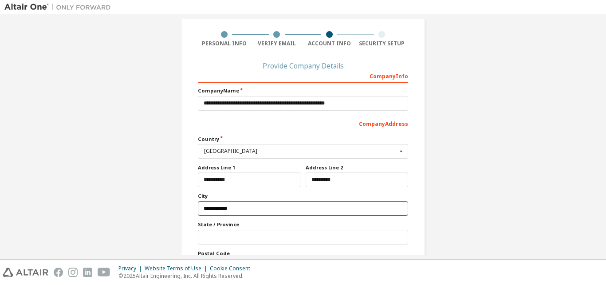 This screenshot has height=285, width=606. I want to click on img: altair_logo.svg, so click(25, 272).